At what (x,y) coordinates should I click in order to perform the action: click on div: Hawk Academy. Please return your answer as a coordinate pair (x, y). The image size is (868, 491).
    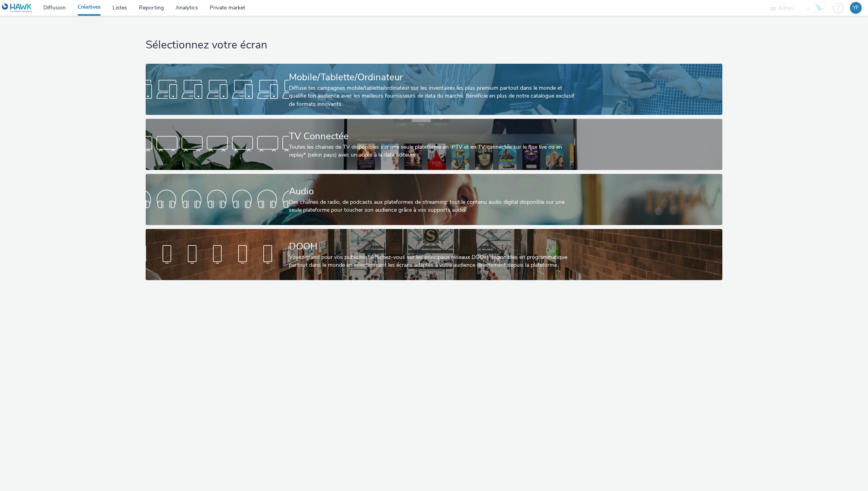
    Looking at the image, I should click on (820, 8).